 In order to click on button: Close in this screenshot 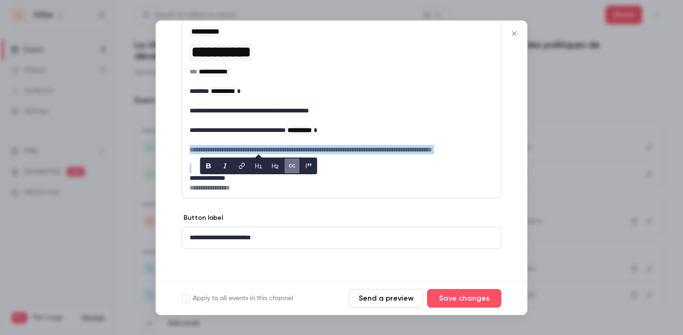, I will do `click(514, 33)`.